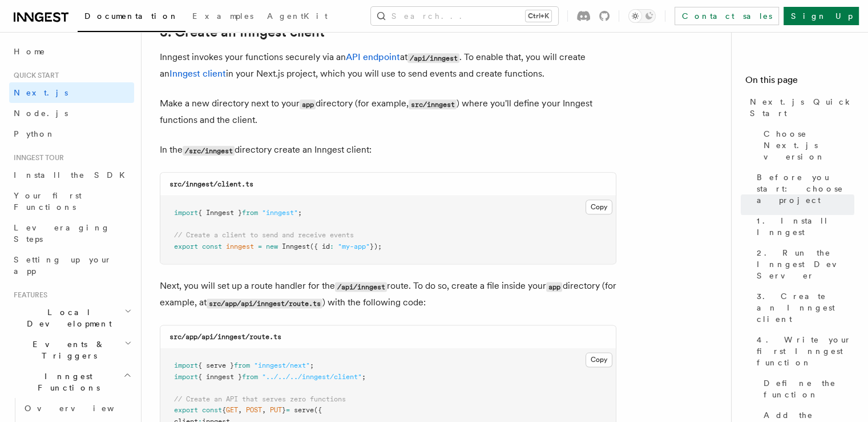 The image size is (868, 422). What do you see at coordinates (312, 376) in the screenshot?
I see `span: "../../../inngest/client"` at bounding box center [312, 376].